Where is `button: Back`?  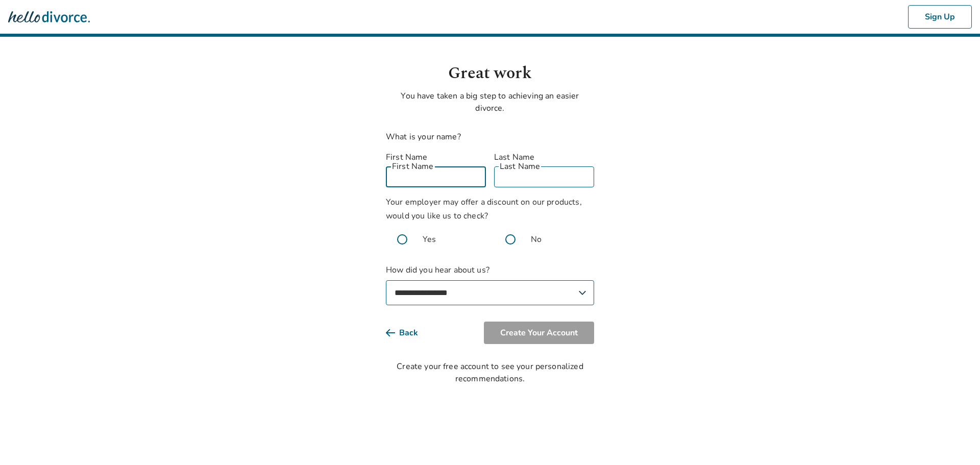
button: Back is located at coordinates (410, 333).